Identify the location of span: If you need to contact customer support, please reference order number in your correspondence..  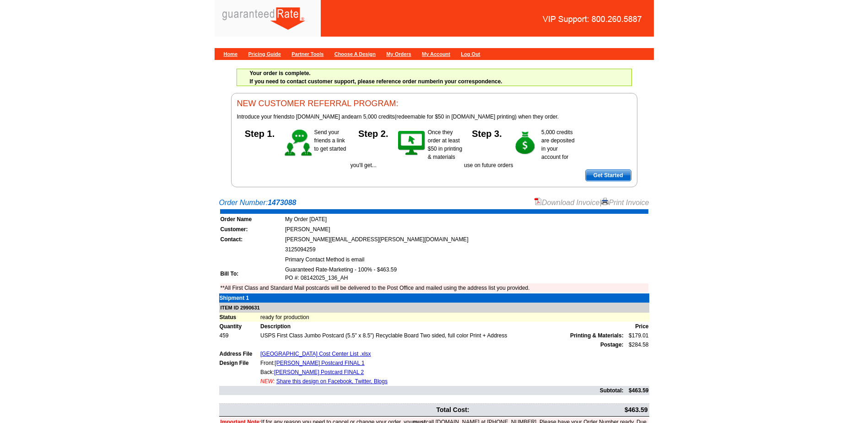
(376, 78).